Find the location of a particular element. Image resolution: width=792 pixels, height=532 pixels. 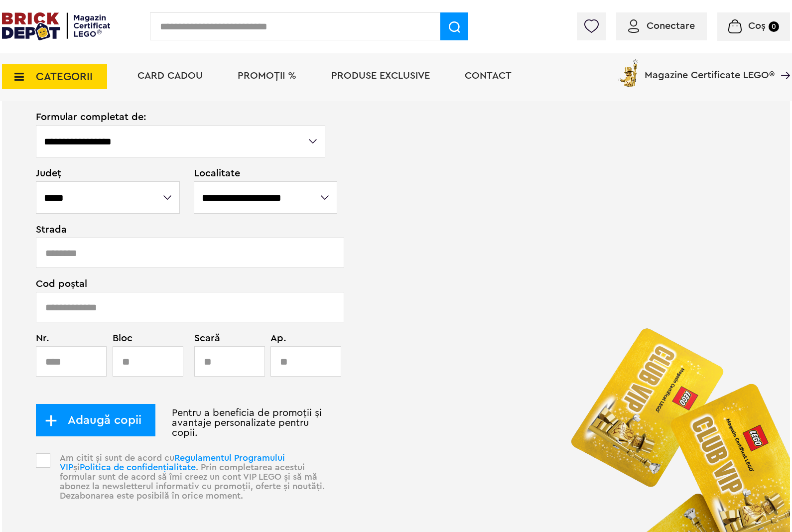

a: Regulamentul Programului VIP is located at coordinates (173, 463).